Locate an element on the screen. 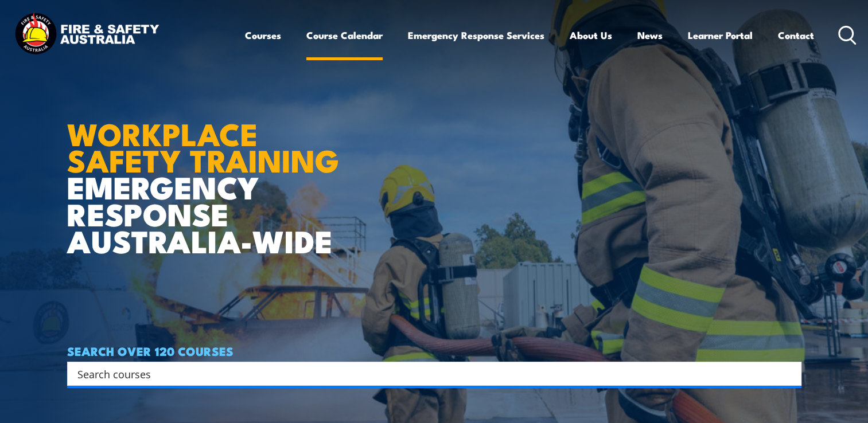 This screenshot has width=868, height=423. button: Search magnifier button is located at coordinates (790, 374).